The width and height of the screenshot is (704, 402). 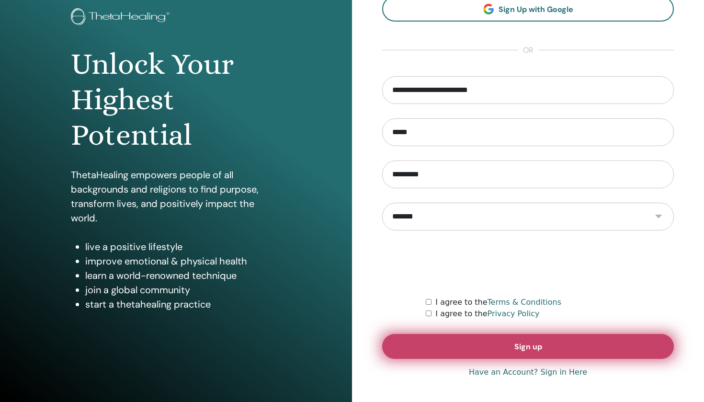 I want to click on span: or, so click(x=528, y=50).